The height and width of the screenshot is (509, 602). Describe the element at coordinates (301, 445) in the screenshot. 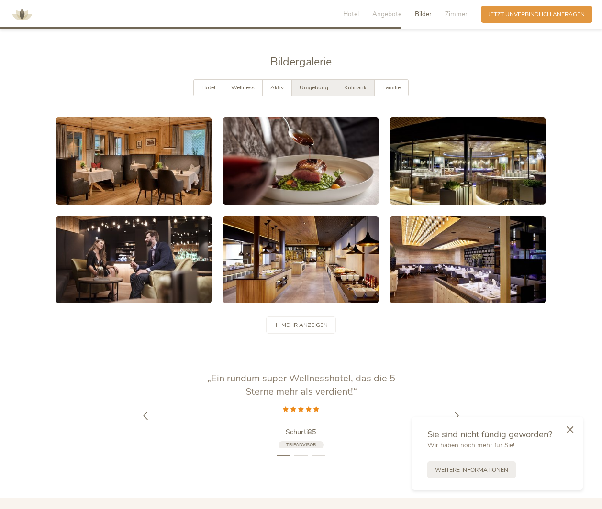

I see `span: Tripadvisor` at that location.